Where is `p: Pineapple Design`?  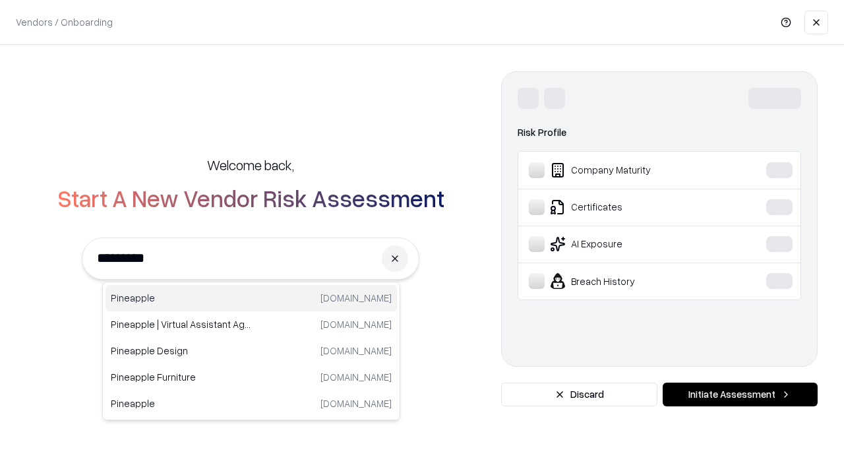 p: Pineapple Design is located at coordinates (181, 350).